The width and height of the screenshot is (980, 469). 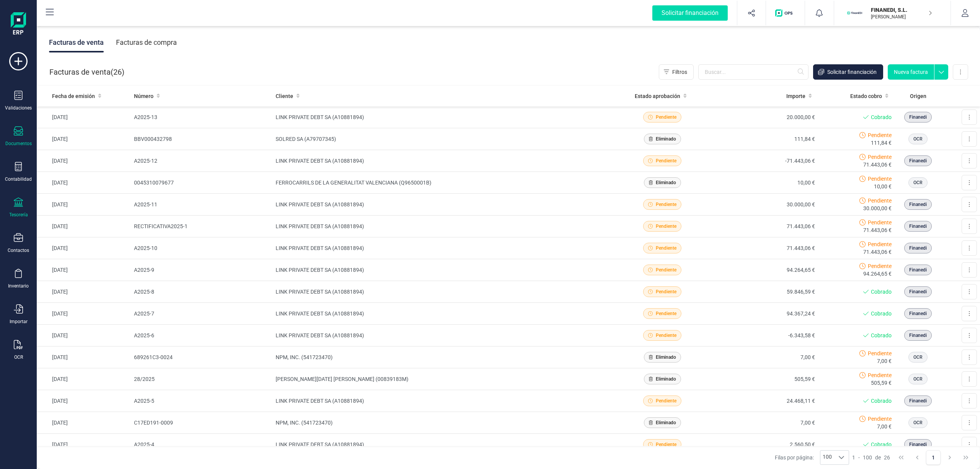 I want to click on img: FI, so click(x=855, y=13).